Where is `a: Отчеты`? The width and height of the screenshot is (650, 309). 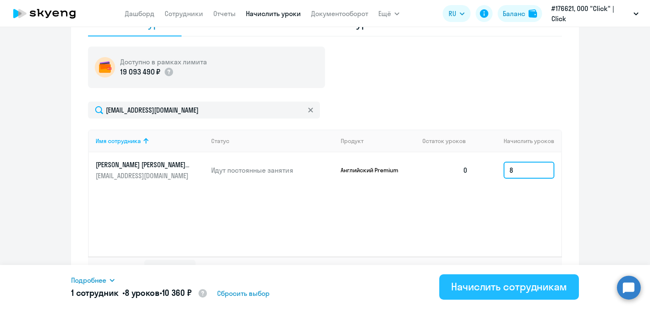 a: Отчеты is located at coordinates (224, 14).